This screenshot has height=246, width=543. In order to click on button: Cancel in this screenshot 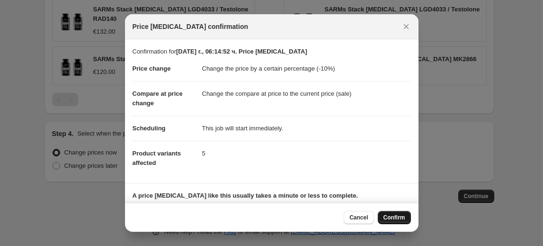, I will do `click(358, 217)`.